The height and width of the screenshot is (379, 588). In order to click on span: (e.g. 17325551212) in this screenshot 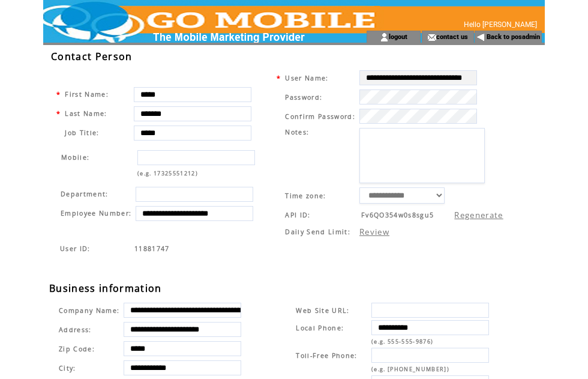, I will do `click(168, 173)`.